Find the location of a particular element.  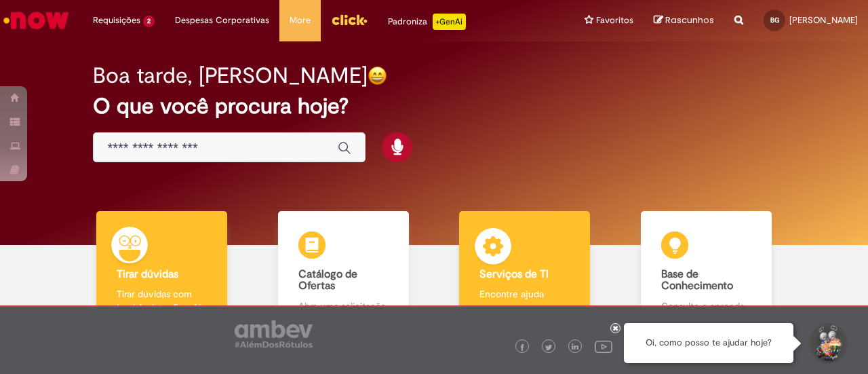

b: Tirar dúvidas is located at coordinates (147, 275).